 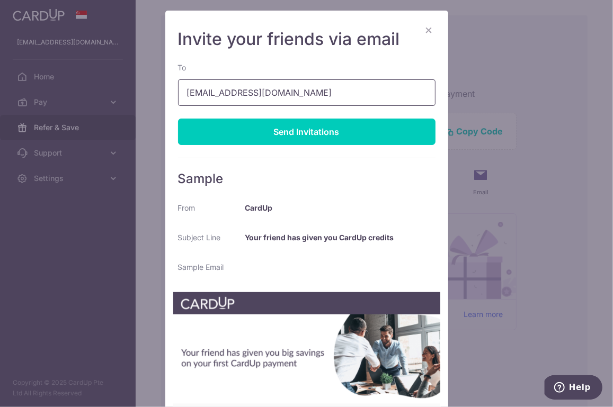 What do you see at coordinates (259, 208) in the screenshot?
I see `b: CardUp` at bounding box center [259, 208].